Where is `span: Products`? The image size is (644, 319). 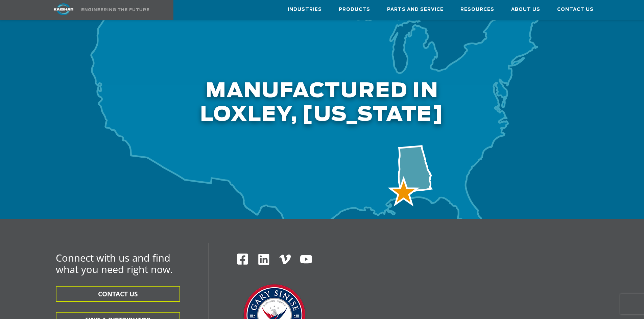 span: Products is located at coordinates (354, 10).